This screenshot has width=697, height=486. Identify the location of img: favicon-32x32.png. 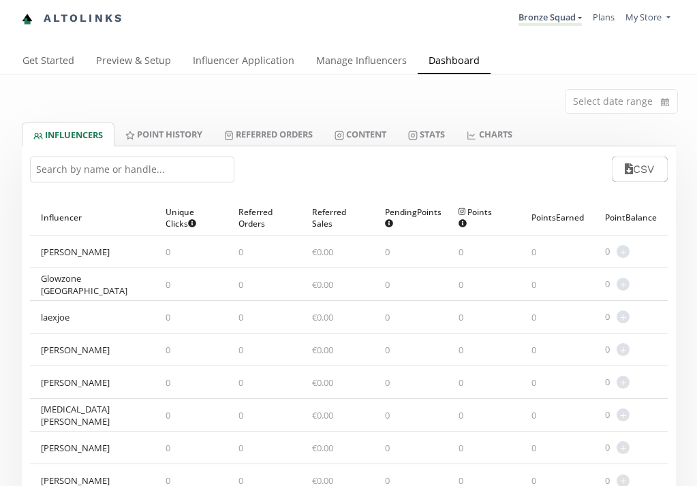
(27, 19).